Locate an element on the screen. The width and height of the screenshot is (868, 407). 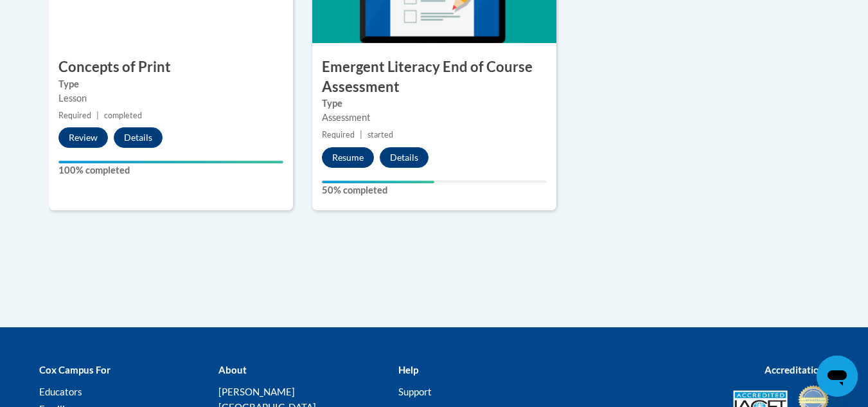
span: started is located at coordinates (380, 134).